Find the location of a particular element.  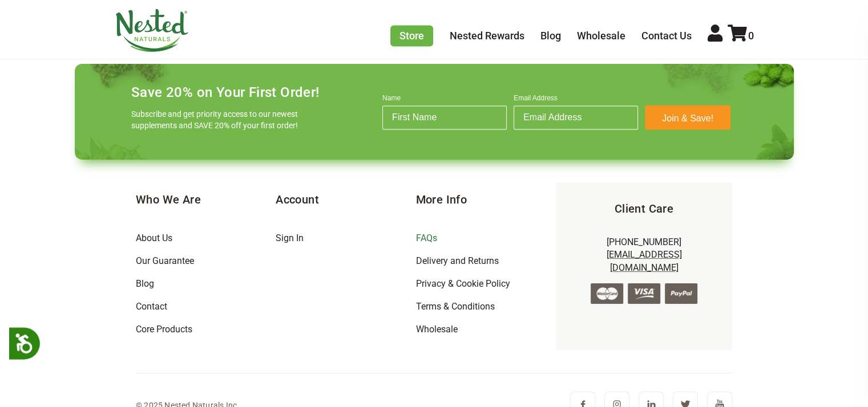

a: Delivery and Returns is located at coordinates (457, 260).